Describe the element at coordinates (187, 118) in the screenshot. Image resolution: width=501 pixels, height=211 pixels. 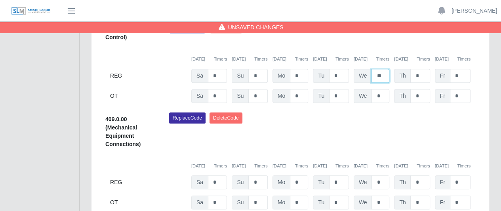
I see `button: ReplaceCode` at that location.